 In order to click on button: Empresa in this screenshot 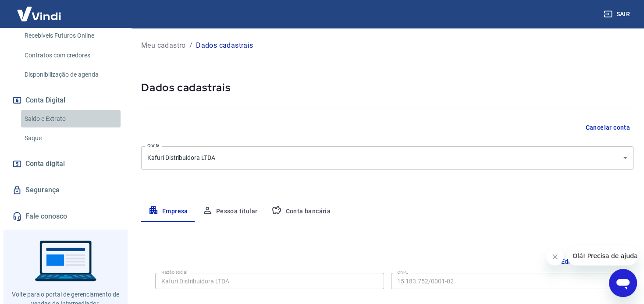, I will do `click(168, 212)`.